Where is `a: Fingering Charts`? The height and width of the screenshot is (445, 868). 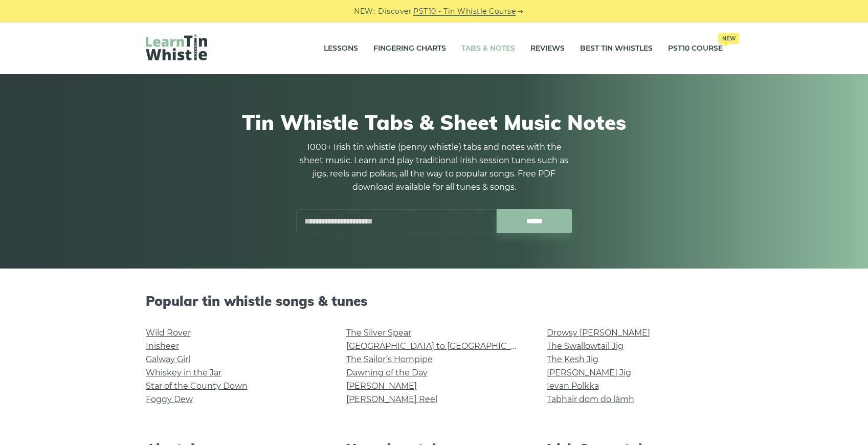
a: Fingering Charts is located at coordinates (410, 49).